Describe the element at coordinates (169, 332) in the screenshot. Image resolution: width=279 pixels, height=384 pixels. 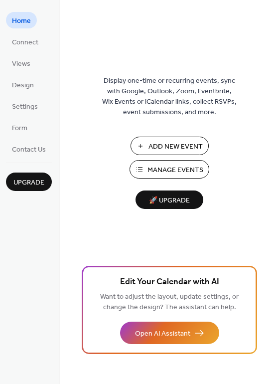
I see `button: Open AI Assistant` at that location.